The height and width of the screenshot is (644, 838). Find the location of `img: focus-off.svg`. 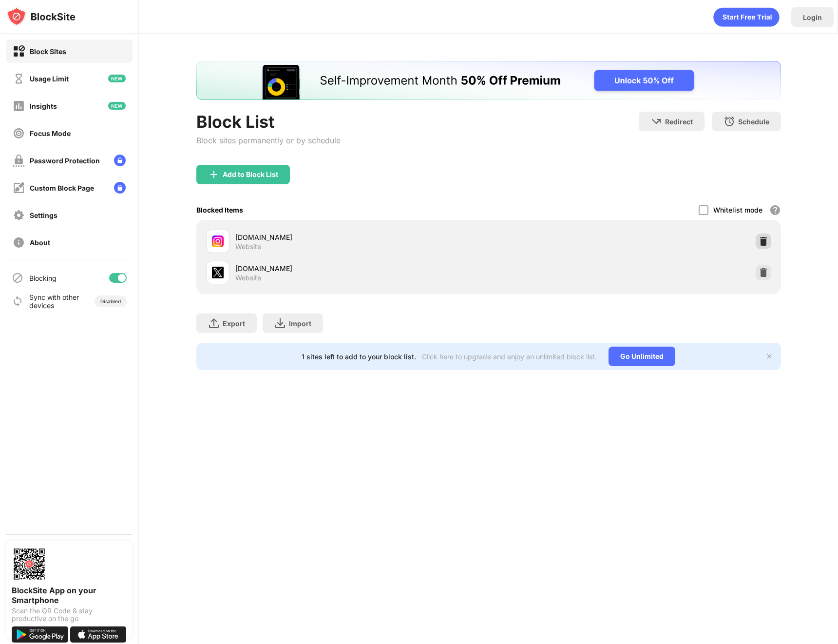

img: focus-off.svg is located at coordinates (18, 133).